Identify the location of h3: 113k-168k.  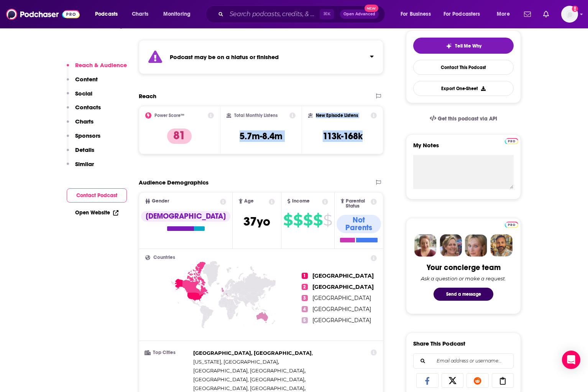
(343, 136).